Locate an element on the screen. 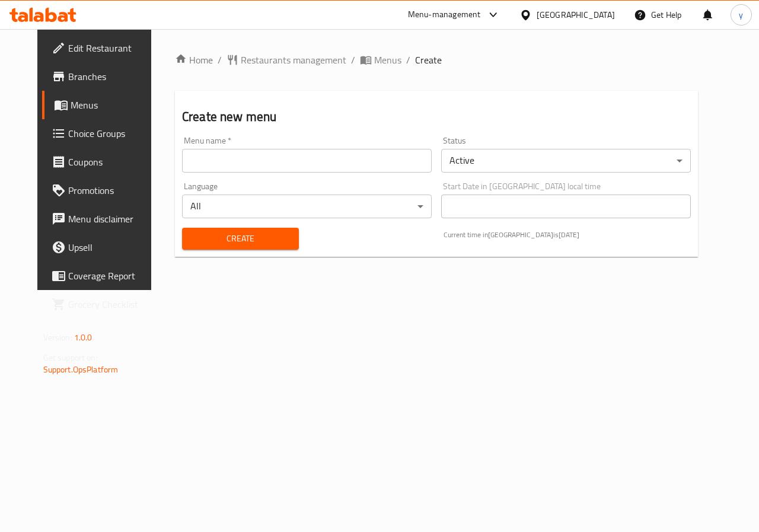  span: Coverage Report is located at coordinates (112, 275).